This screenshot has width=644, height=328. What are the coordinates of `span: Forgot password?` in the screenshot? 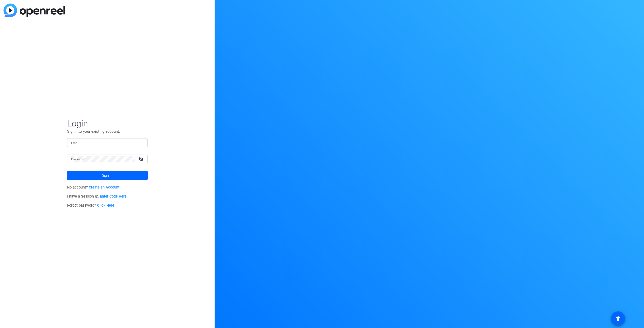 It's located at (91, 205).